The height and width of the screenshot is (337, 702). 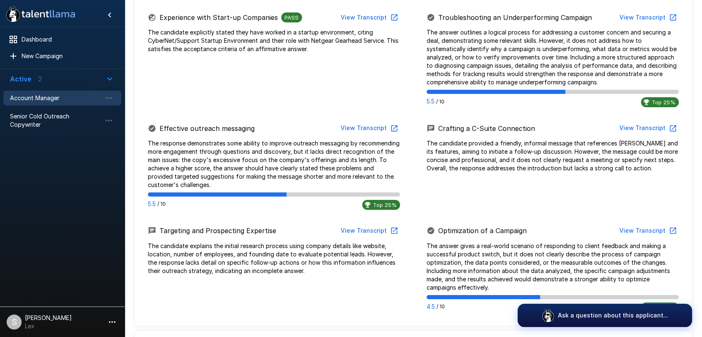 I want to click on p: Ask a question about this applicant..., so click(x=613, y=315).